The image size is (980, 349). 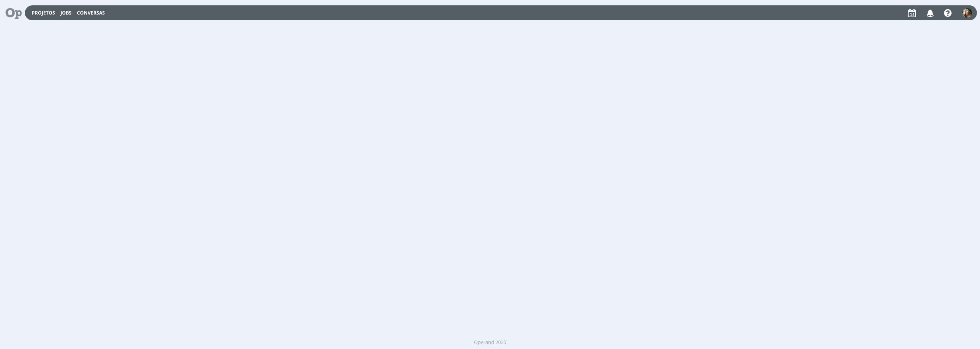 I want to click on a: Projetos, so click(x=43, y=13).